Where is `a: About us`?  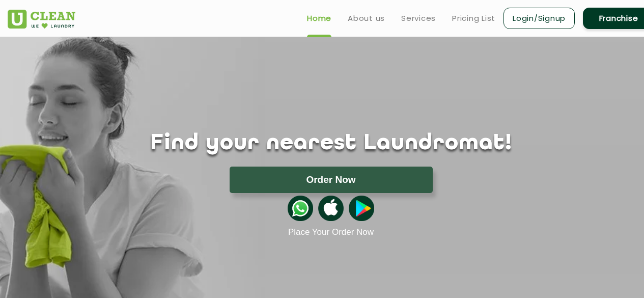
a: About us is located at coordinates (366, 18).